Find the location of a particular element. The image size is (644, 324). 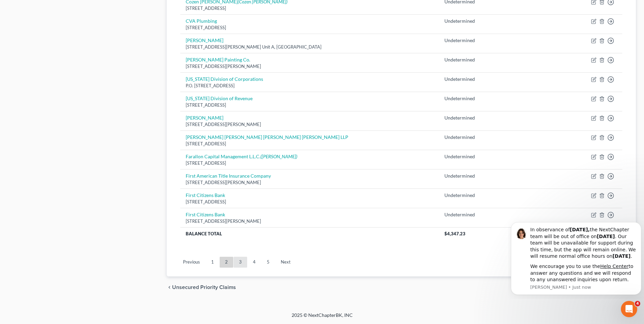

a: 3 is located at coordinates (241, 262).